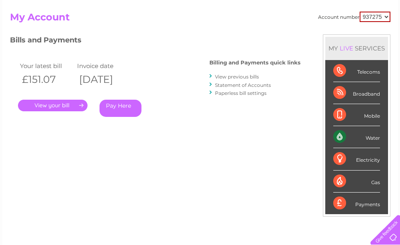 Image resolution: width=400 pixels, height=245 pixels. What do you see at coordinates (356, 37) in the screenshot?
I see `a: Contact` at bounding box center [356, 37].